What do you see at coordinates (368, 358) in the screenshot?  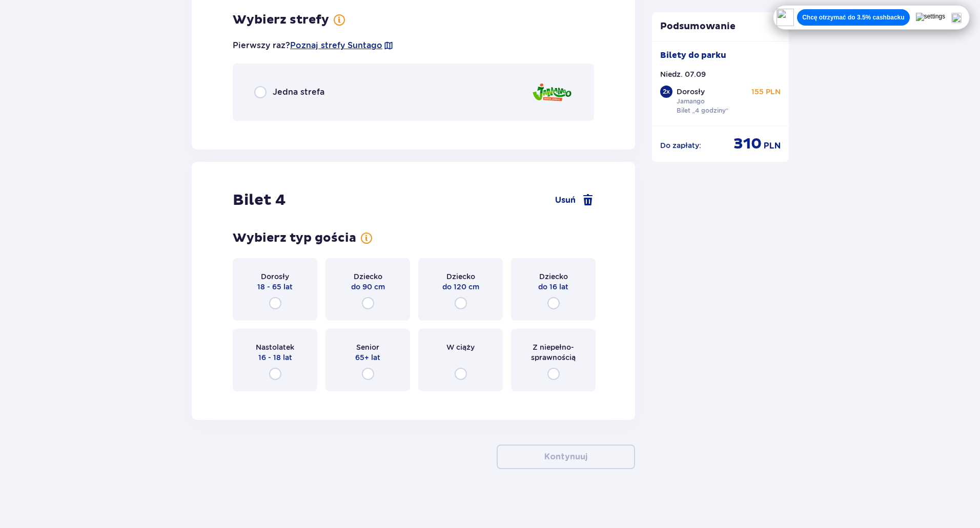 I see `p: 65+ lat` at bounding box center [368, 358].